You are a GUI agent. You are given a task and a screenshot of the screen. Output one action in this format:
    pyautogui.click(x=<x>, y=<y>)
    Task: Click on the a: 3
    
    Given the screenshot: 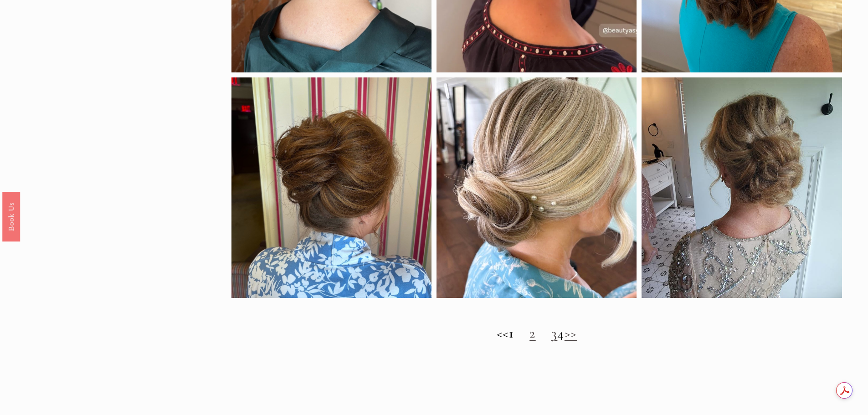 What is the action you would take?
    pyautogui.click(x=554, y=333)
    